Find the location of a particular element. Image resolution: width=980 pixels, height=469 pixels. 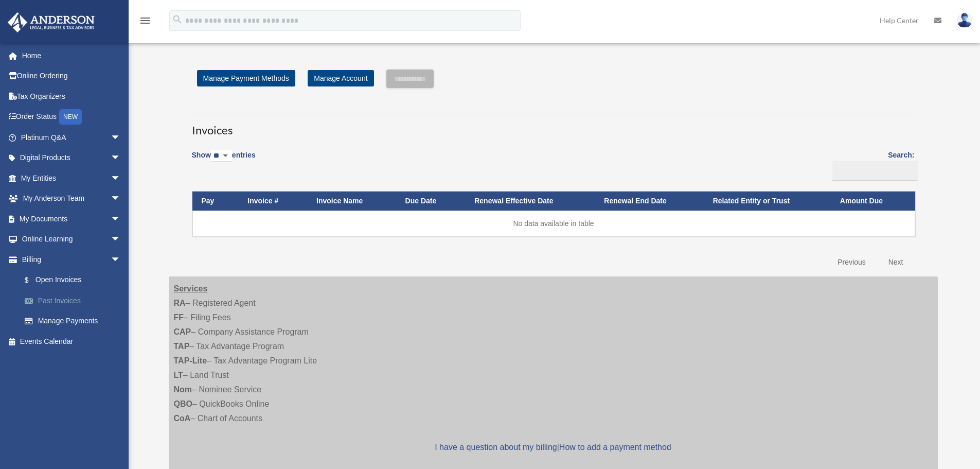

strong: LT is located at coordinates (178, 375).